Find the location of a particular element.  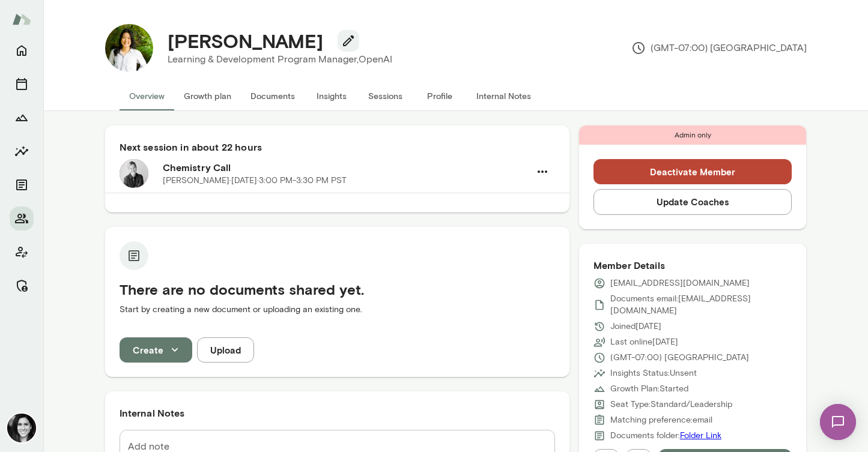

img: Mento is located at coordinates (21, 19).